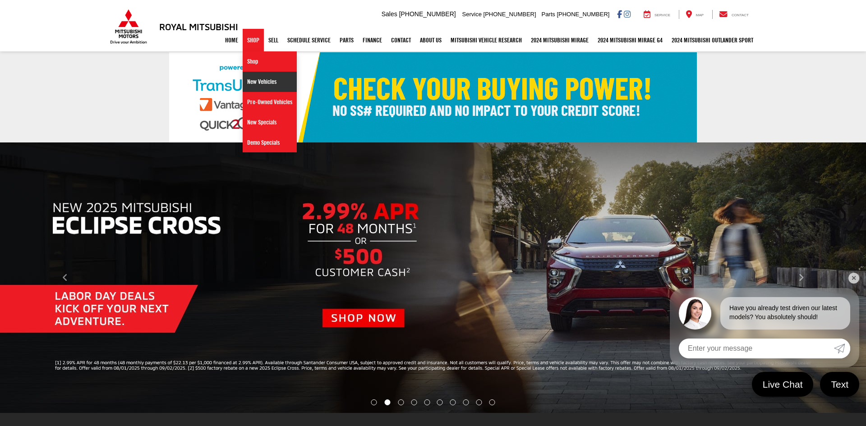  I want to click on a: Submit, so click(842, 349).